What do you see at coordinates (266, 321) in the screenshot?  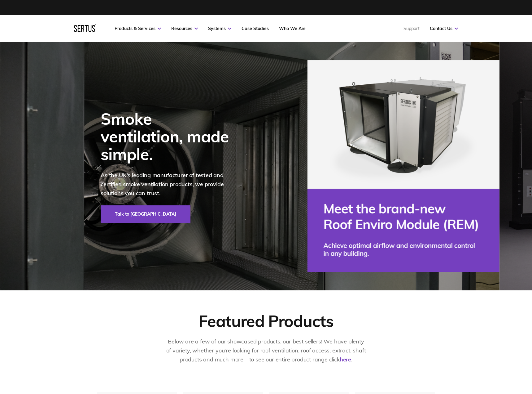 I see `div: Featured Products` at bounding box center [266, 321].